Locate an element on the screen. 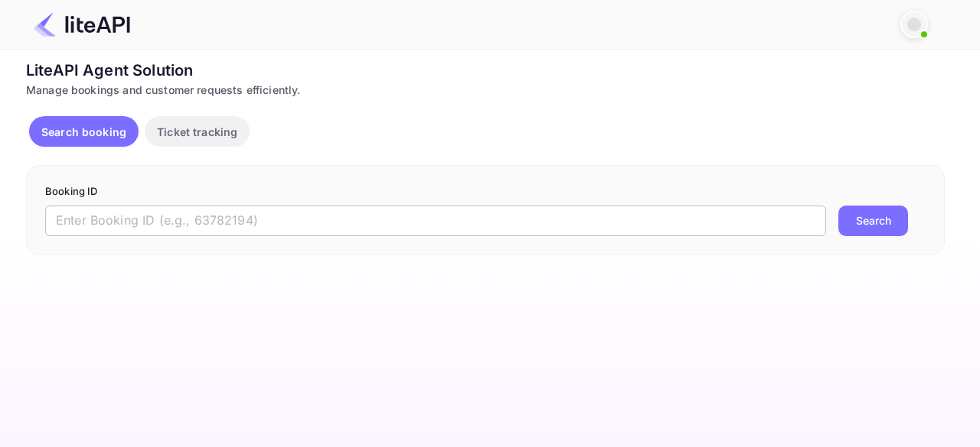 The height and width of the screenshot is (447, 980). p: Booking ID is located at coordinates (485, 192).